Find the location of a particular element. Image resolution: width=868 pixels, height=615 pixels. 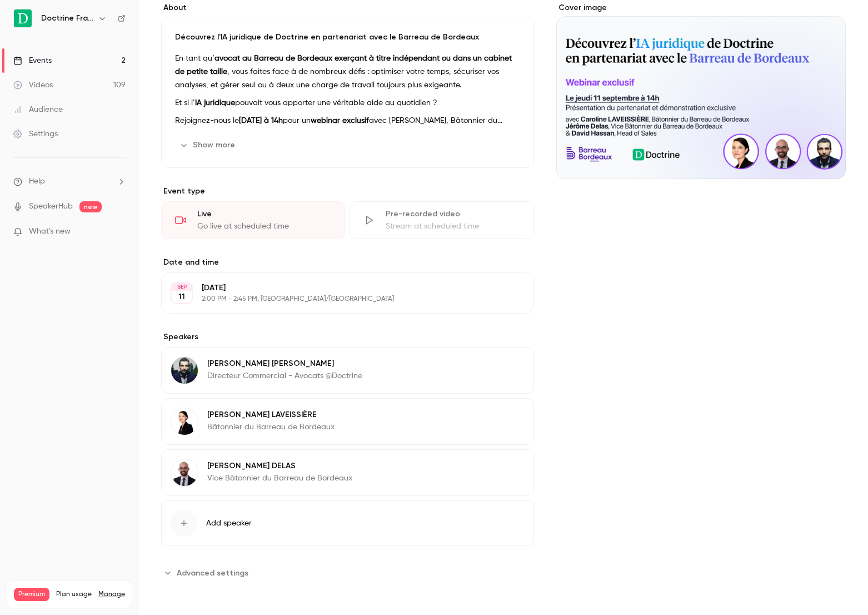

div: Pre-recorded videoStream at scheduled time is located at coordinates (441, 220).